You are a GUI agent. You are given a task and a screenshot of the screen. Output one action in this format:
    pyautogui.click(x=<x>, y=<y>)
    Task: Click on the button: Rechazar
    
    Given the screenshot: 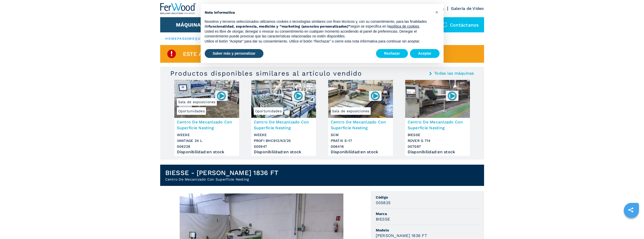 What is the action you would take?
    pyautogui.click(x=392, y=54)
    